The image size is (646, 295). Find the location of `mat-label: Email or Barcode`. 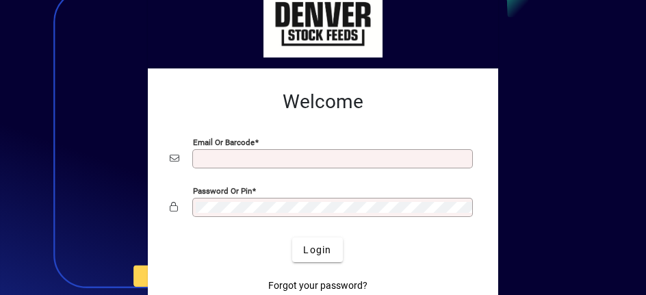

mat-label: Email or Barcode is located at coordinates (224, 142).